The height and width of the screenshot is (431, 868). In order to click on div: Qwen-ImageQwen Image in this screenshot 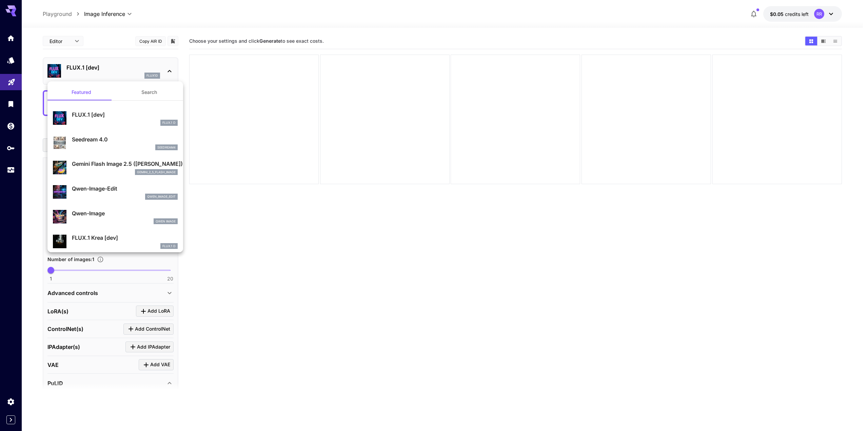, I will do `click(116, 217)`.